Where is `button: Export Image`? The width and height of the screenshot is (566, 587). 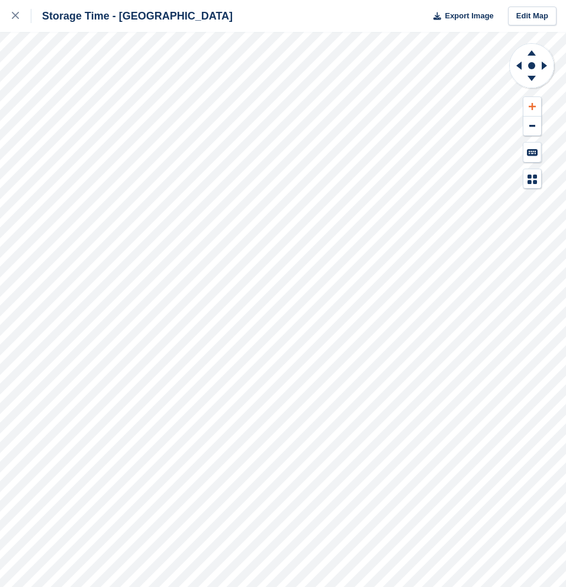
button: Export Image is located at coordinates (460, 16).